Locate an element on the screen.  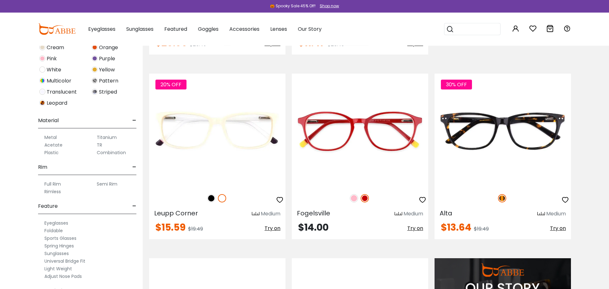
img: Multicolor is located at coordinates (42, 81).